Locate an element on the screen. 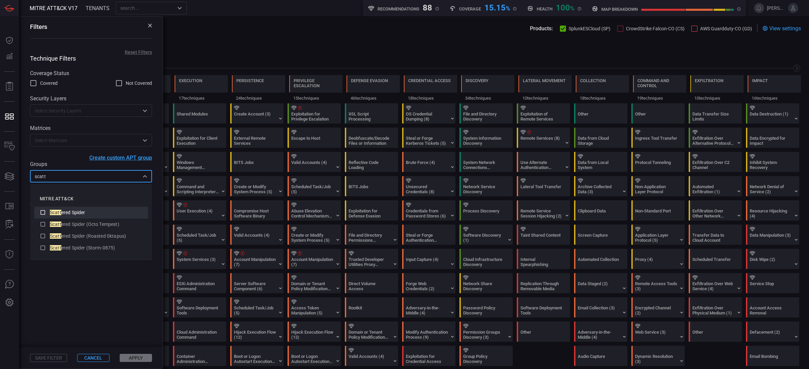 The image size is (809, 369). div: 19 techniques is located at coordinates (659, 98).